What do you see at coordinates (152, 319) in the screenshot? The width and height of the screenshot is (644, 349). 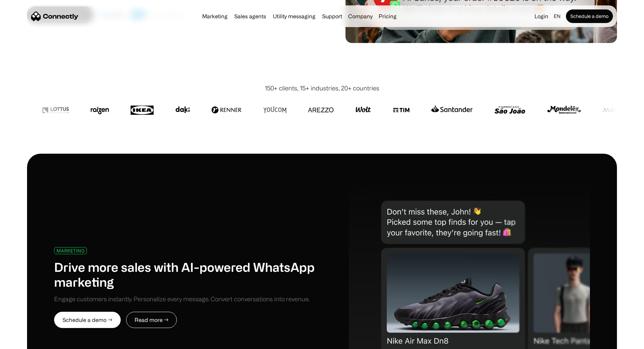 I see `a: Read more →` at bounding box center [152, 319].